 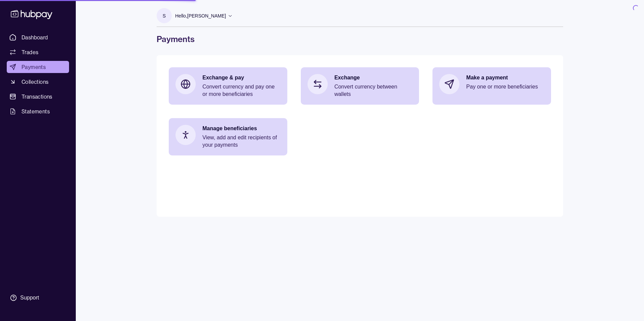 What do you see at coordinates (38, 111) in the screenshot?
I see `a: Statements` at bounding box center [38, 111].